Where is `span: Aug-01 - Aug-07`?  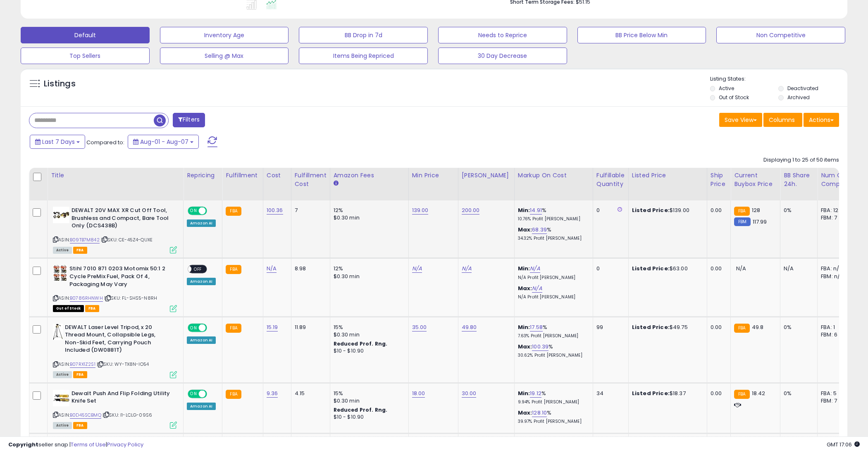 span: Aug-01 - Aug-07 is located at coordinates (164, 142).